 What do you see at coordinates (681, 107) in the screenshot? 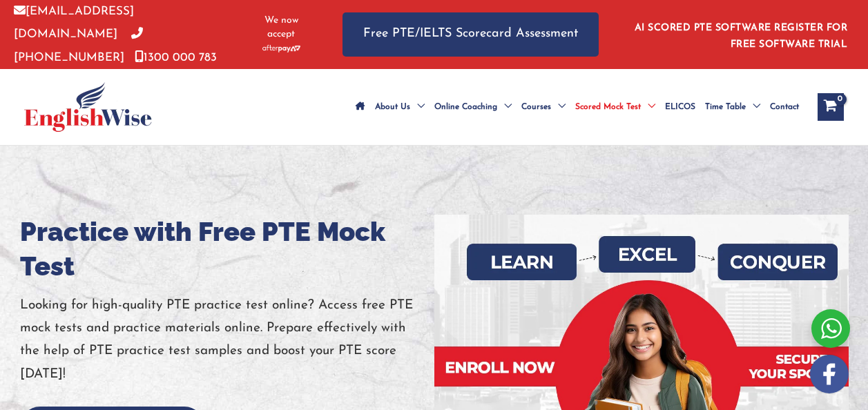
I see `a: ELICOS` at bounding box center [681, 107].